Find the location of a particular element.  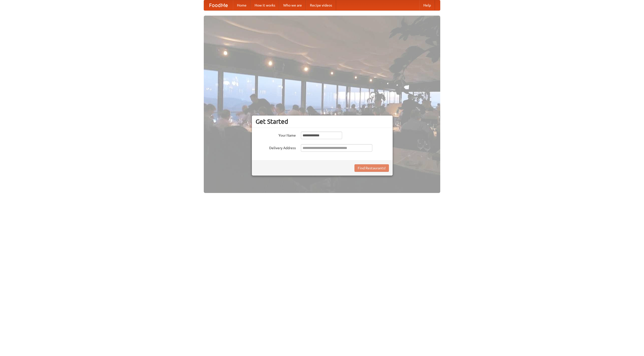

label: Delivery Address is located at coordinates (275, 147).